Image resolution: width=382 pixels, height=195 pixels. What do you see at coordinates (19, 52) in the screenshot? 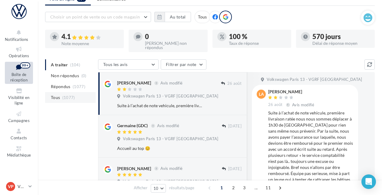
I see `a: Opérations` at bounding box center [19, 52].